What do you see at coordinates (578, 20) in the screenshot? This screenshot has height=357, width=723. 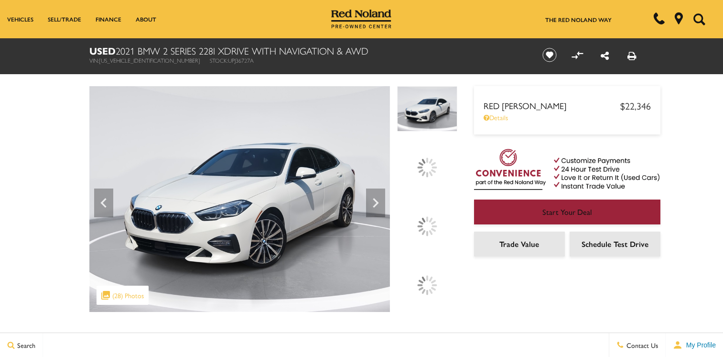 I see `a: The Red Noland Way` at bounding box center [578, 20].